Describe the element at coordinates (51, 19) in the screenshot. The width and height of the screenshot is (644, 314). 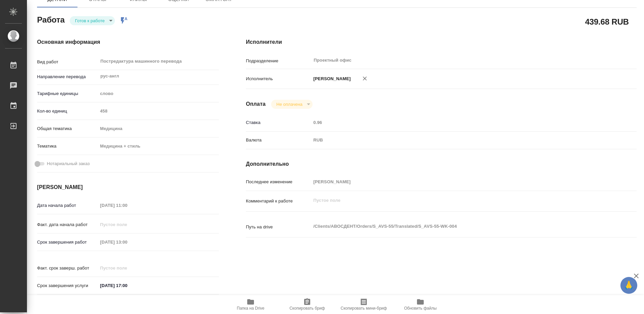
I see `h2: Работа` at that location.